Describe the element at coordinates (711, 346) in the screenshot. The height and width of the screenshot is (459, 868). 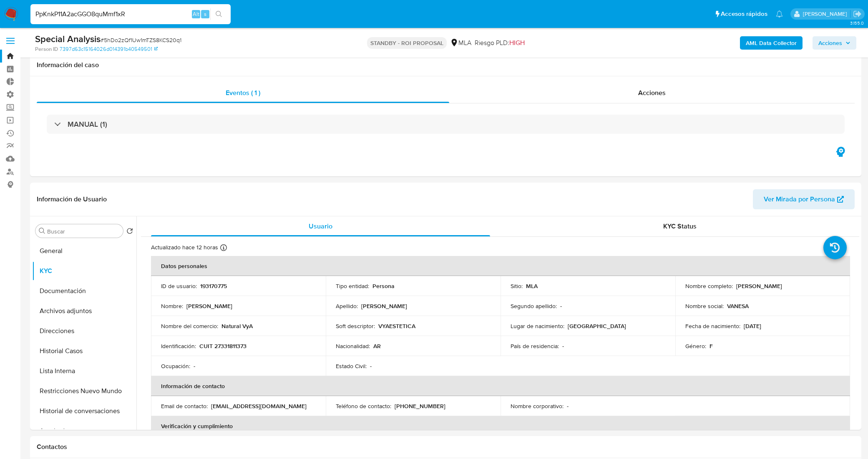
I see `p: F` at that location.